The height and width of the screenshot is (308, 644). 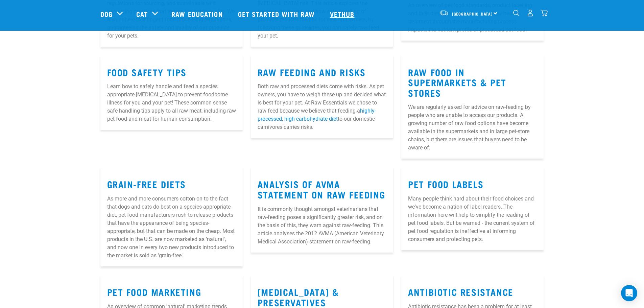 What do you see at coordinates (107, 14) in the screenshot?
I see `a: Dog` at bounding box center [107, 14].